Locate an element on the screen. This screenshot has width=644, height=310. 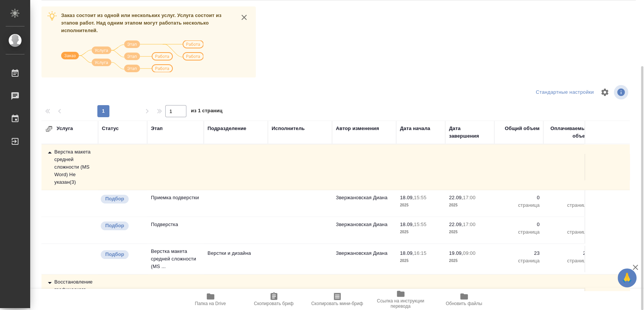
div: Подразделение is located at coordinates (227, 129).